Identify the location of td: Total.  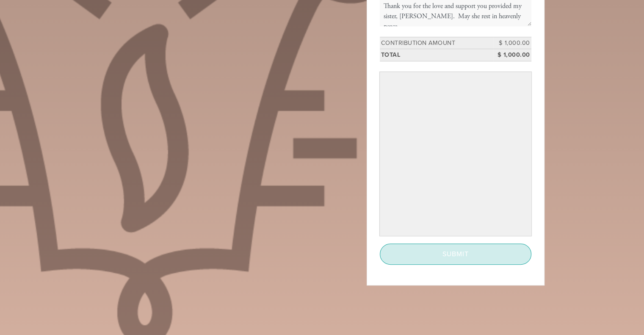
(436, 55).